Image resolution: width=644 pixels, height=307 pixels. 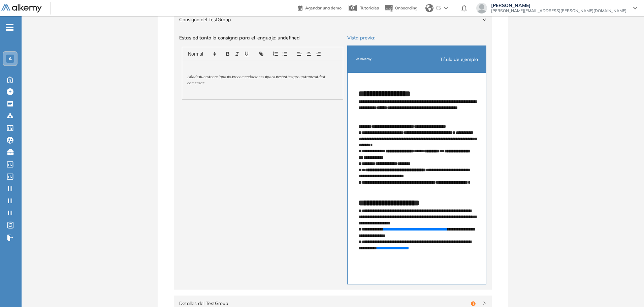 I want to click on img: world, so click(x=429, y=8).